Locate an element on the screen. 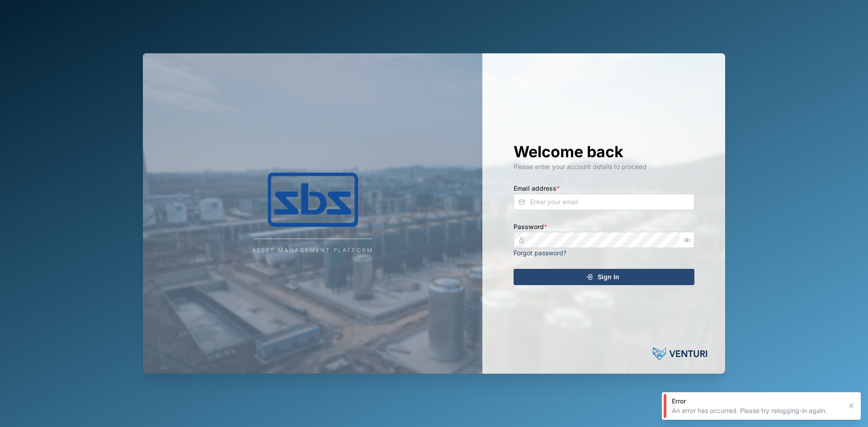  div: An error has occurred. Please try relogging-in again. is located at coordinates (757, 411).